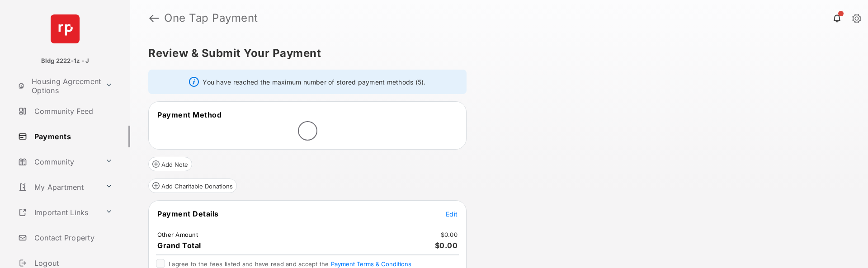 The width and height of the screenshot is (868, 268). Describe the element at coordinates (58, 162) in the screenshot. I see `a: Community` at that location.